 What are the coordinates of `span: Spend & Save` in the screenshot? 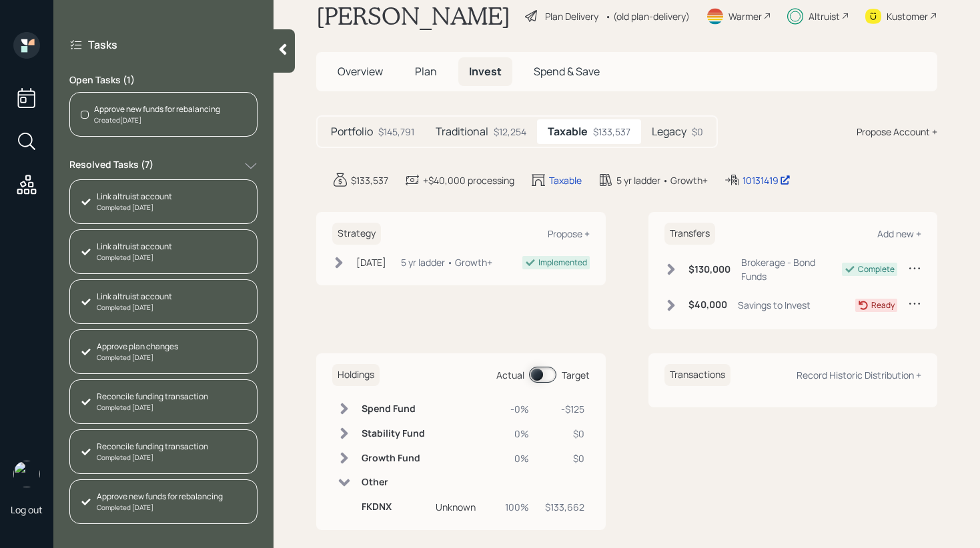 It's located at (566, 72).